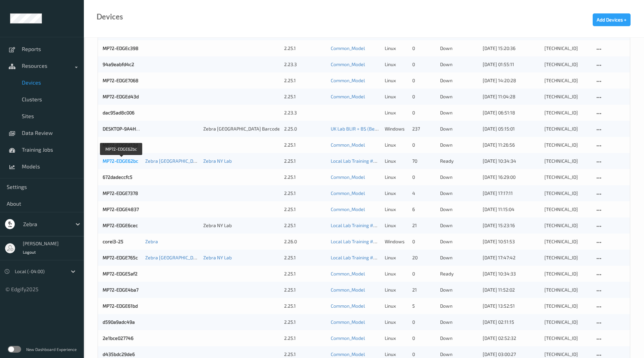  Describe the element at coordinates (396, 242) in the screenshot. I see `p: windows` at that location.